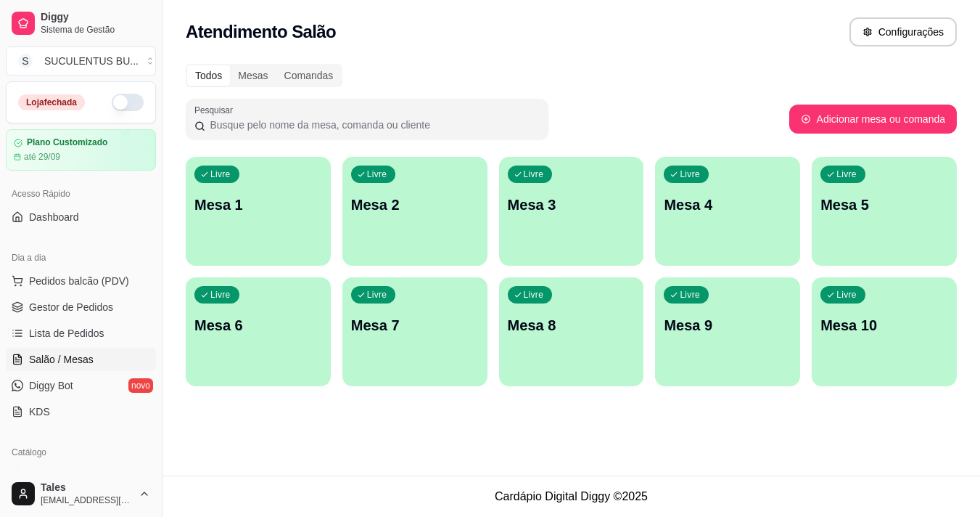 Image resolution: width=980 pixels, height=517 pixels. I want to click on button: LivreMesa 7, so click(415, 331).